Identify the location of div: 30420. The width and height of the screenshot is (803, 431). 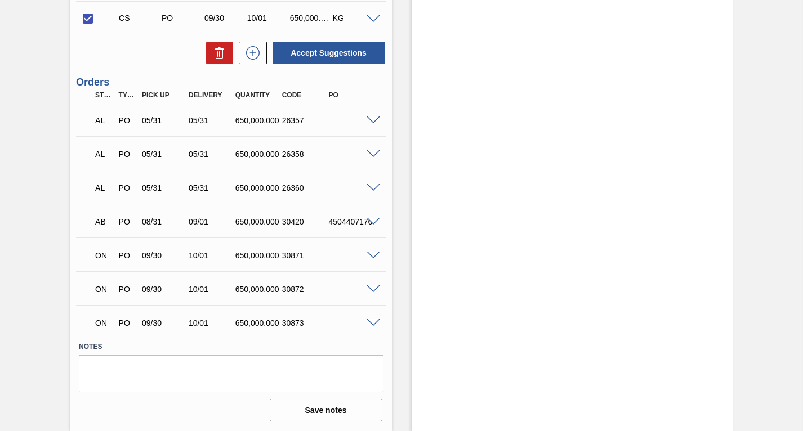
(305, 222).